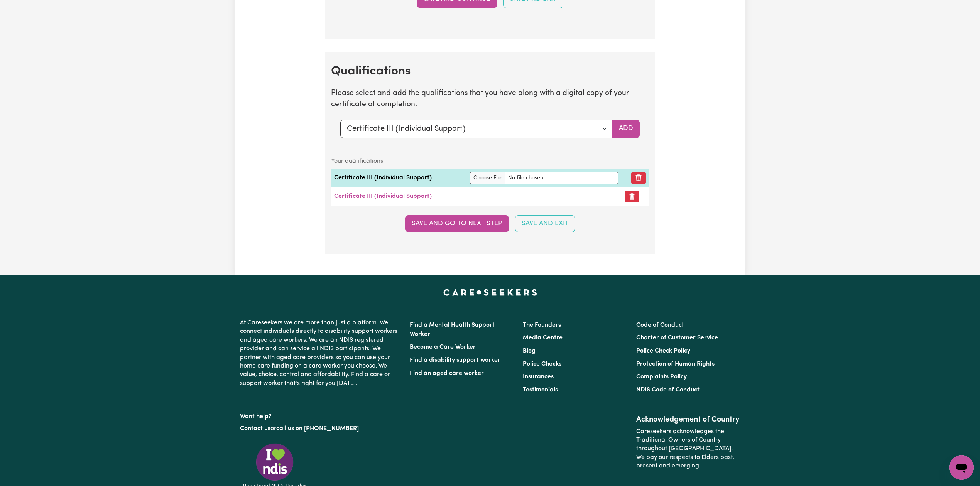  I want to click on a: Find a Mental Health Support Worker, so click(452, 330).